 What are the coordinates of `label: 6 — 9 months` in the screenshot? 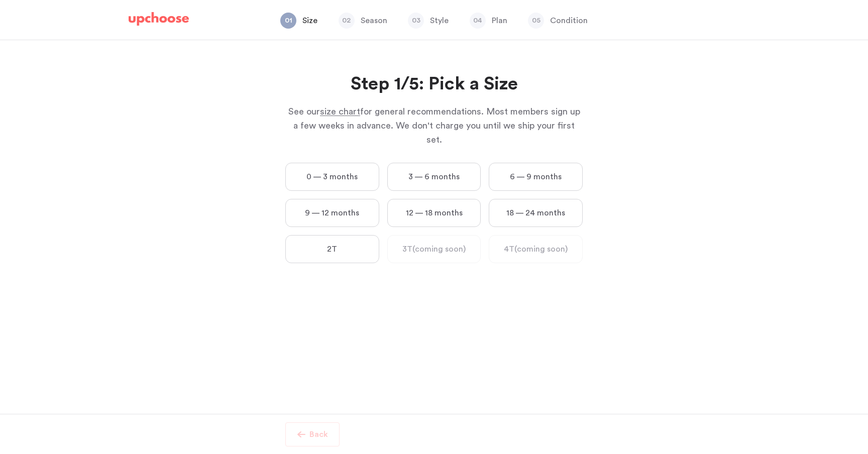 It's located at (536, 177).